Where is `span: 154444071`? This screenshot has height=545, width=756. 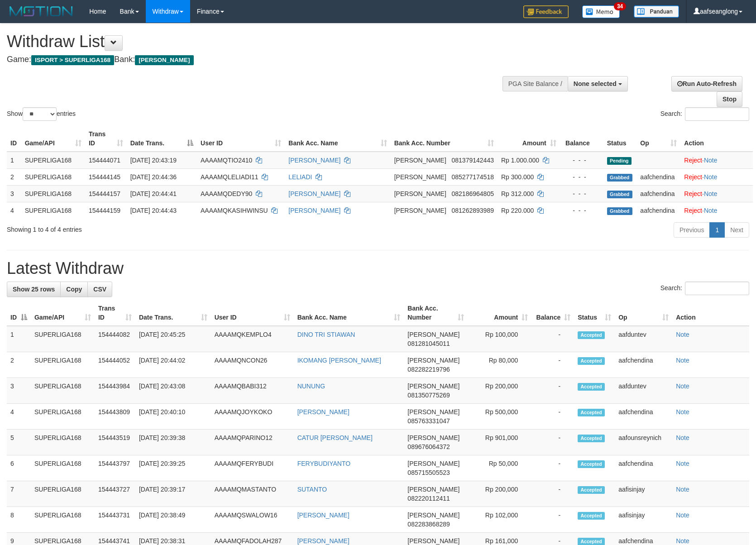 span: 154444071 is located at coordinates (105, 160).